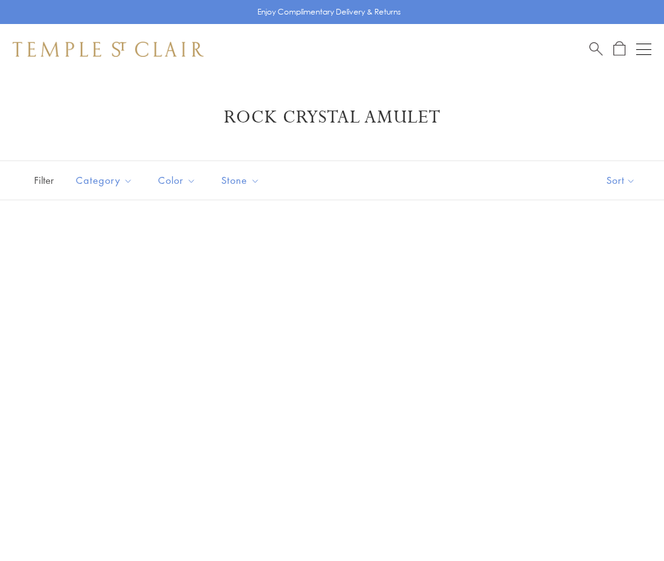 This screenshot has width=664, height=561. I want to click on p: Enjoy Complimentary Delivery & Returns, so click(329, 12).